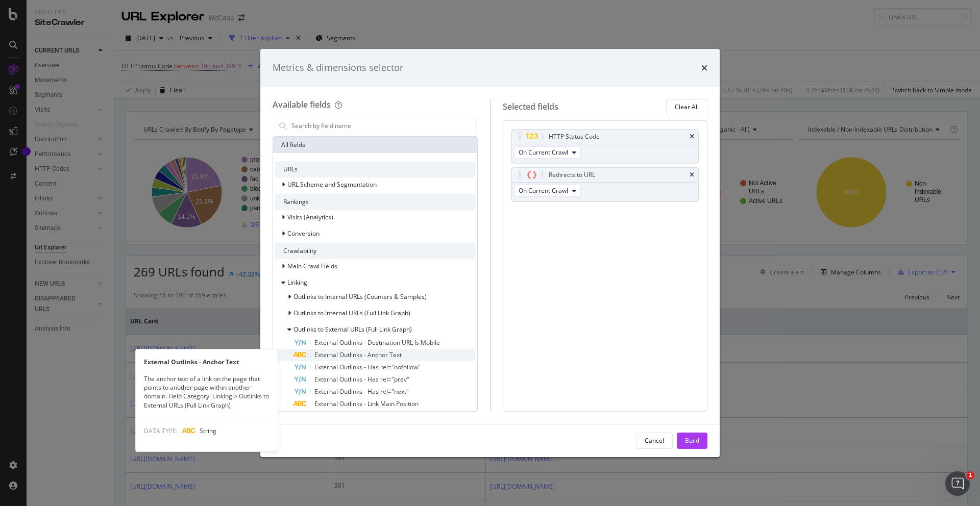 The image size is (980, 506). Describe the element at coordinates (367, 367) in the screenshot. I see `span: External Outlinks - Has rel="nofollow"` at that location.